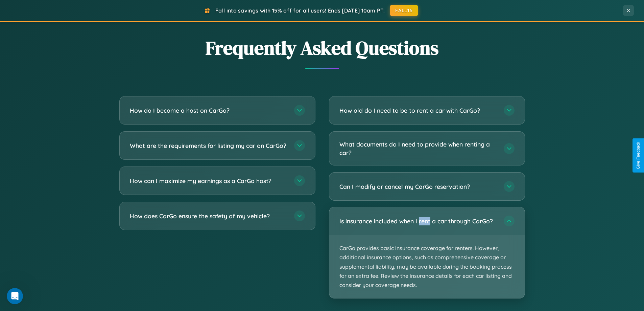 This screenshot has height=311, width=644. I want to click on h3: Can I modify or cancel my CarGo reservation?, so click(418, 186).